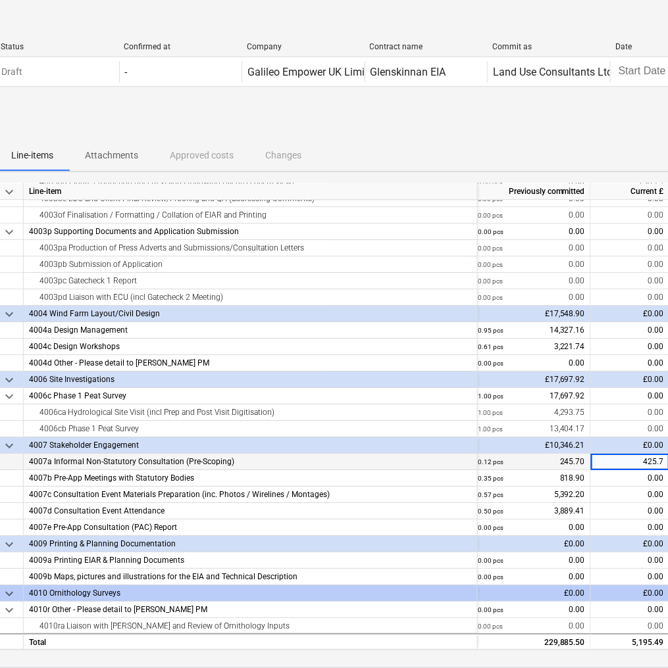 This screenshot has height=668, width=668. I want to click on p: Draft, so click(12, 72).